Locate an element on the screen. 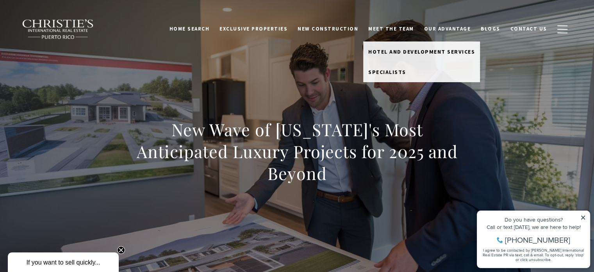  span: Exclusive Properties is located at coordinates (254, 29).